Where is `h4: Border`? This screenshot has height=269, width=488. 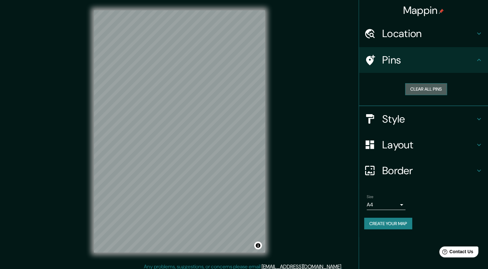
h4: Border is located at coordinates (429, 171).